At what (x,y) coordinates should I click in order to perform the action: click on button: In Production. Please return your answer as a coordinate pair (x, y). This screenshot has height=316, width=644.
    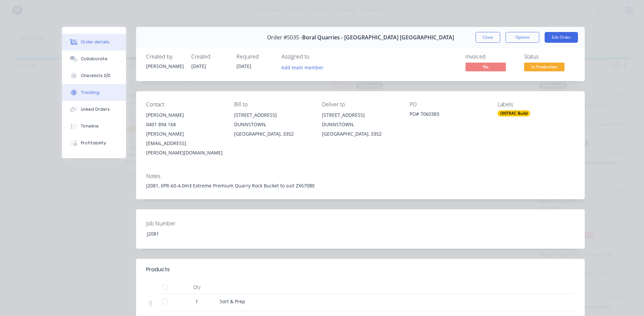
    Looking at the image, I should click on (544, 67).